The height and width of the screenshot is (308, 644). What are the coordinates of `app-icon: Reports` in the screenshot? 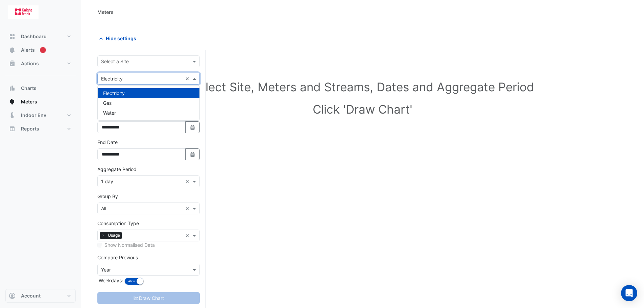 It's located at (12, 129).